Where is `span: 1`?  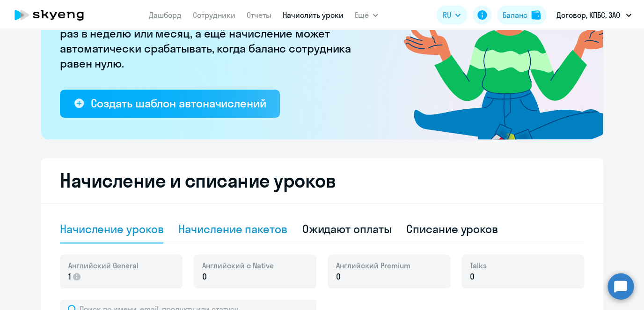 span: 1 is located at coordinates (70, 276).